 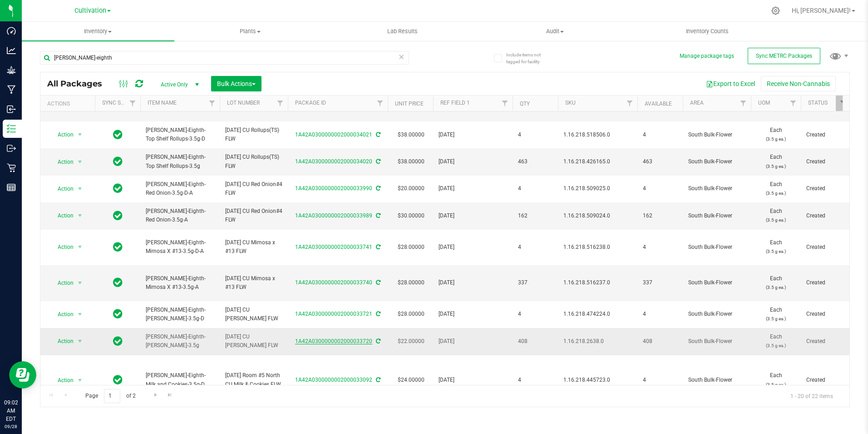 I want to click on button: Export to Excel, so click(x=731, y=83).